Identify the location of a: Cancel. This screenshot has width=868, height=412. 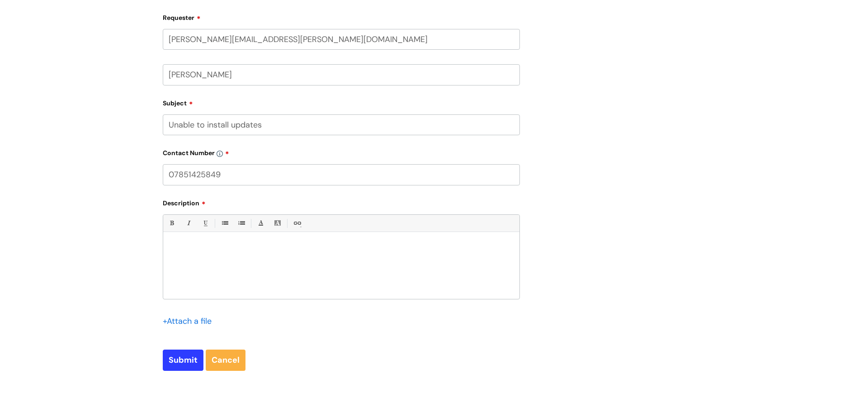
(225, 360).